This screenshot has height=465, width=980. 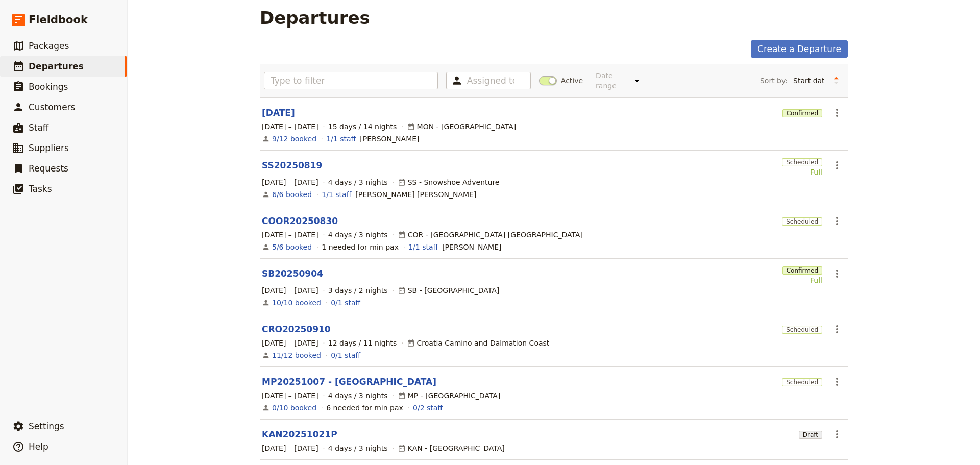 What do you see at coordinates (809, 80) in the screenshot?
I see `select: Sort by:` at bounding box center [809, 80].